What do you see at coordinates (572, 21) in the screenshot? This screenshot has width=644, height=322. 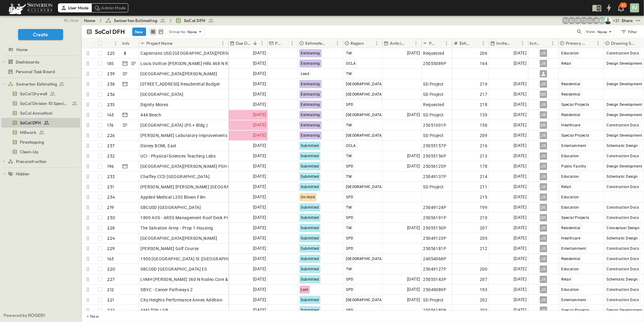 I see `div: Alyssa De Robertis (aderoberti@swinerton.com)` at bounding box center [572, 21].